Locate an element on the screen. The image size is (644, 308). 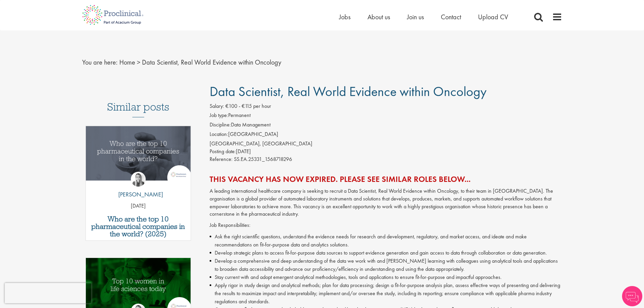
a: About us is located at coordinates (379, 17).